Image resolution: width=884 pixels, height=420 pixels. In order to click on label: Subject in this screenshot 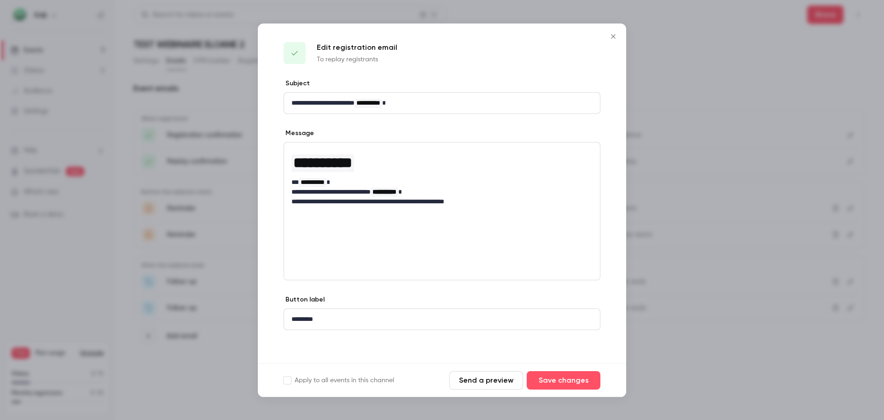, I will do `click(297, 83)`.